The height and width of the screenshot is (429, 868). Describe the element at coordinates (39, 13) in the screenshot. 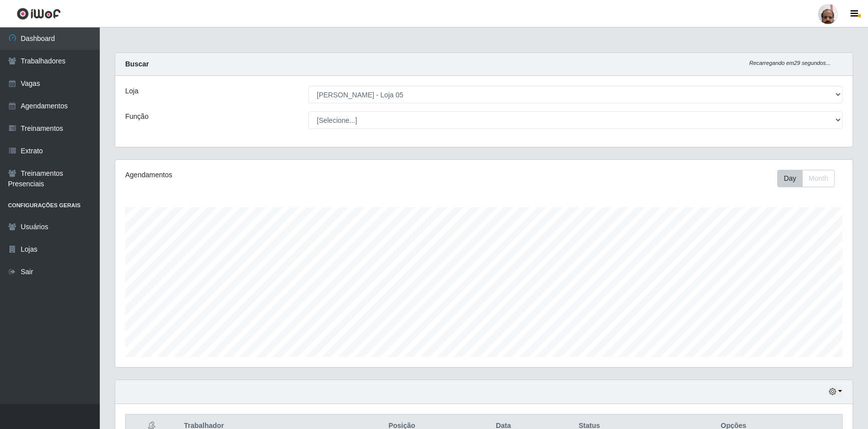

I see `img: CoreUI Logo` at that location.